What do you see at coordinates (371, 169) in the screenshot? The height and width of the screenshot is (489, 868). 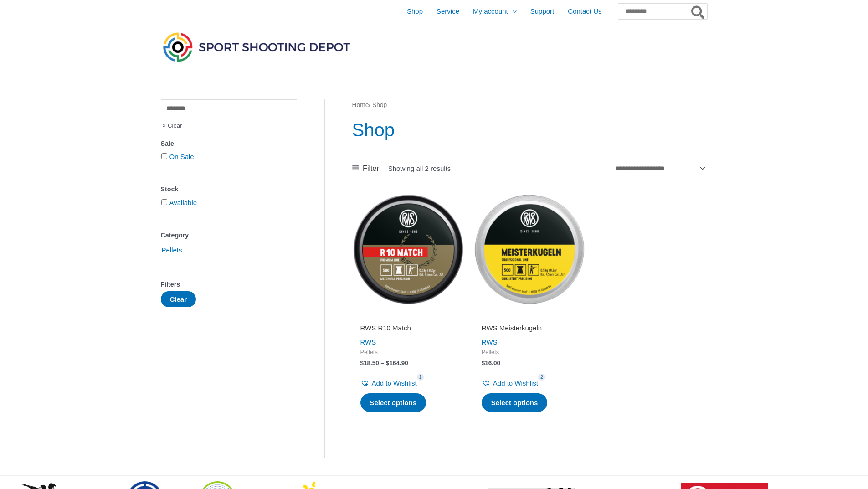 I see `span: Filter` at bounding box center [371, 169].